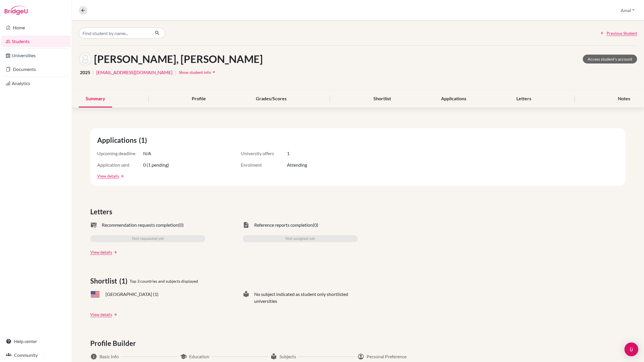 The height and width of the screenshot is (362, 644). Describe the element at coordinates (105, 281) in the screenshot. I see `span: Shortlist` at that location.